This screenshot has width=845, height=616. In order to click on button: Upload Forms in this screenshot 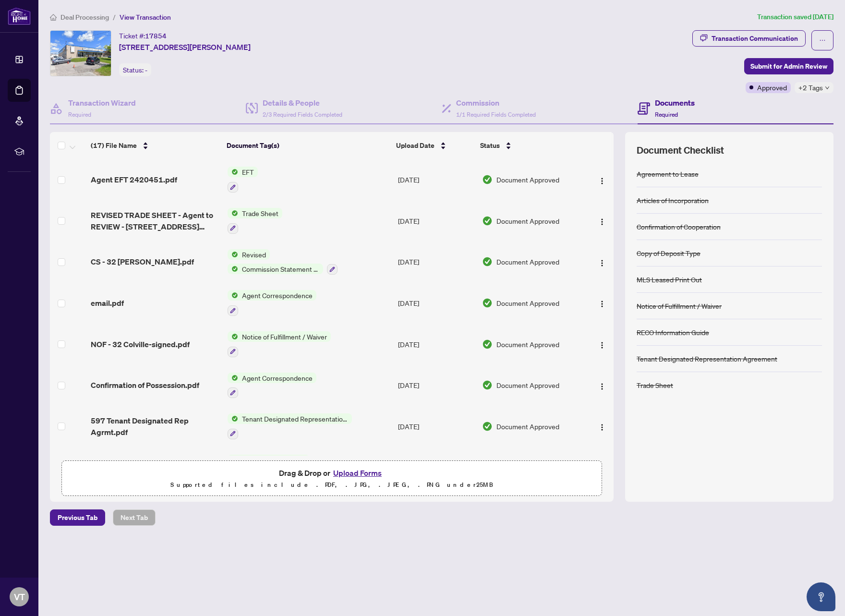, I will do `click(357, 473)`.